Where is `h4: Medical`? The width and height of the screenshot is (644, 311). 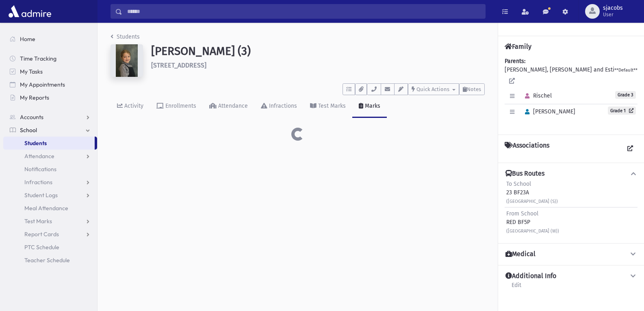 h4: Medical is located at coordinates (520, 254).